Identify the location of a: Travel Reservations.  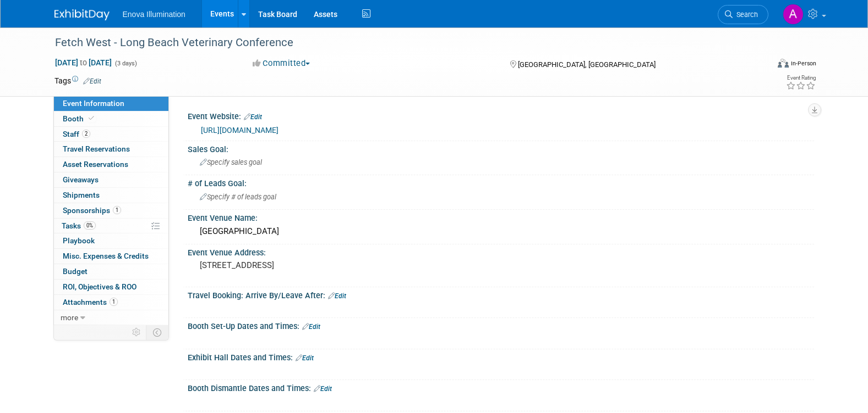
(111, 149).